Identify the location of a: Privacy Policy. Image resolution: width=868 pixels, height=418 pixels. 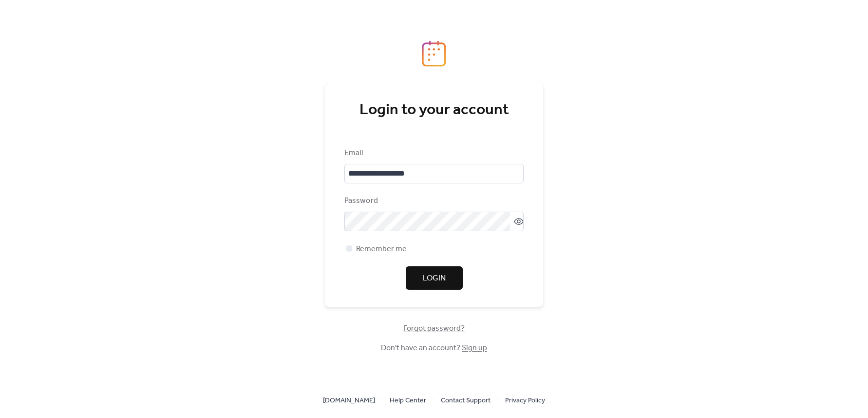
(526, 400).